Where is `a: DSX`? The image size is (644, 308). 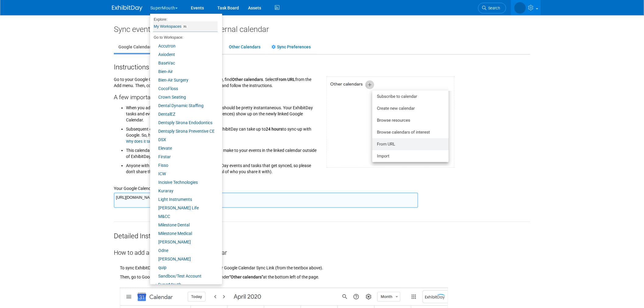
a: DSX is located at coordinates (184, 140).